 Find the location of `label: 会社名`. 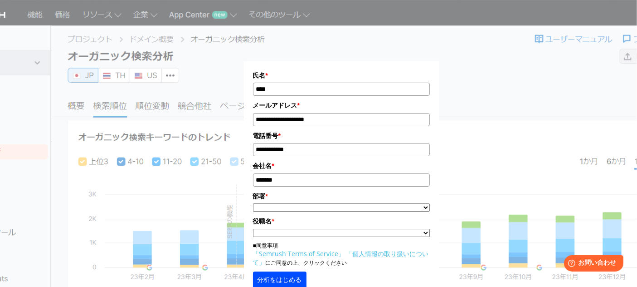

label: 会社名 is located at coordinates (342, 166).